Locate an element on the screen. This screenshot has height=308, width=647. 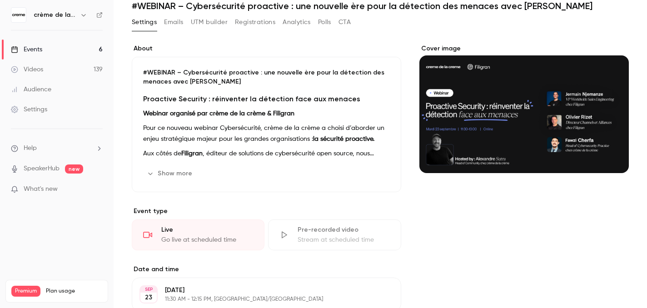
button: UTM builder is located at coordinates (209, 22).